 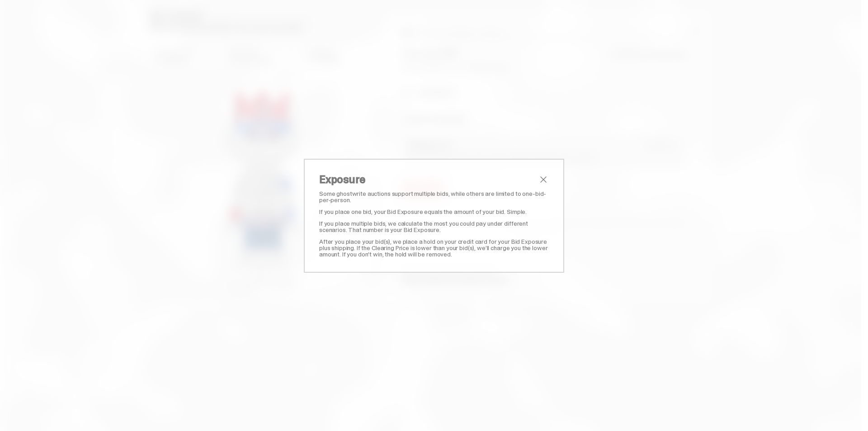 What do you see at coordinates (543, 179) in the screenshot?
I see `button: close` at bounding box center [543, 179].